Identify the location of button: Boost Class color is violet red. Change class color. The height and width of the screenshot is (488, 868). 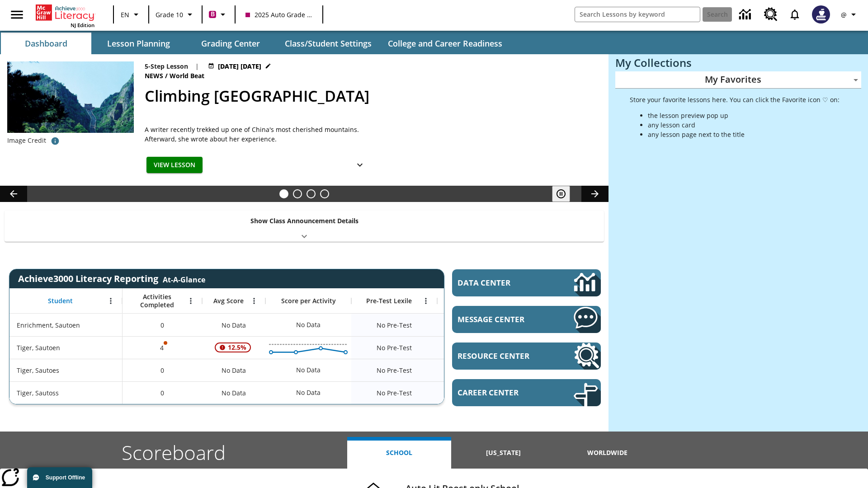
(218, 14).